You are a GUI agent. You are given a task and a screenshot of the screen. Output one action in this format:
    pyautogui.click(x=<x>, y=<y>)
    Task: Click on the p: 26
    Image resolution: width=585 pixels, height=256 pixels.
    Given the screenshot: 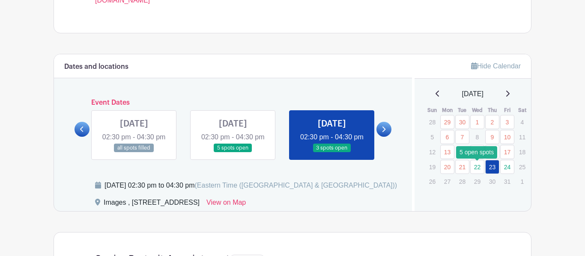 What is the action you would take?
    pyautogui.click(x=432, y=181)
    